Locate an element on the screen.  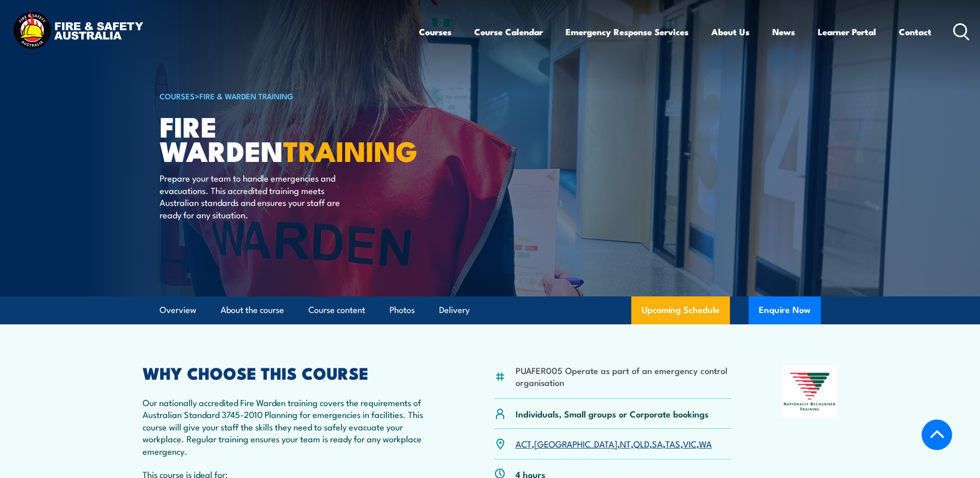
a: WA is located at coordinates (705, 443).